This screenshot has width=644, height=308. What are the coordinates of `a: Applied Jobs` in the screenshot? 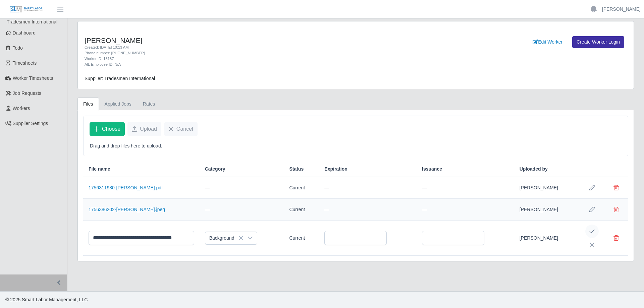 It's located at (118, 104).